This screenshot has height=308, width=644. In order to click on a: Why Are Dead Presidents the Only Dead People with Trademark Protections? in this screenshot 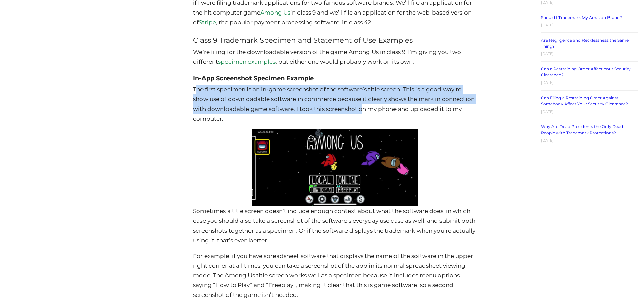, I will do `click(582, 130)`.